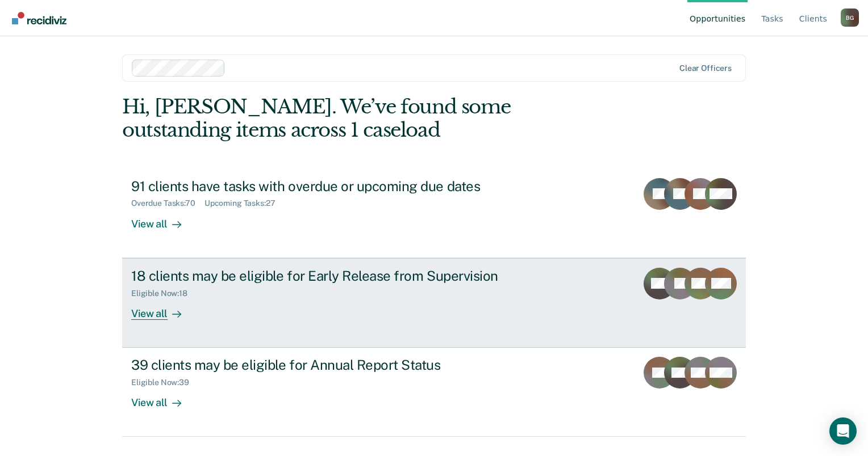 This screenshot has width=868, height=456. What do you see at coordinates (706, 68) in the screenshot?
I see `div: Clear officers` at bounding box center [706, 68].